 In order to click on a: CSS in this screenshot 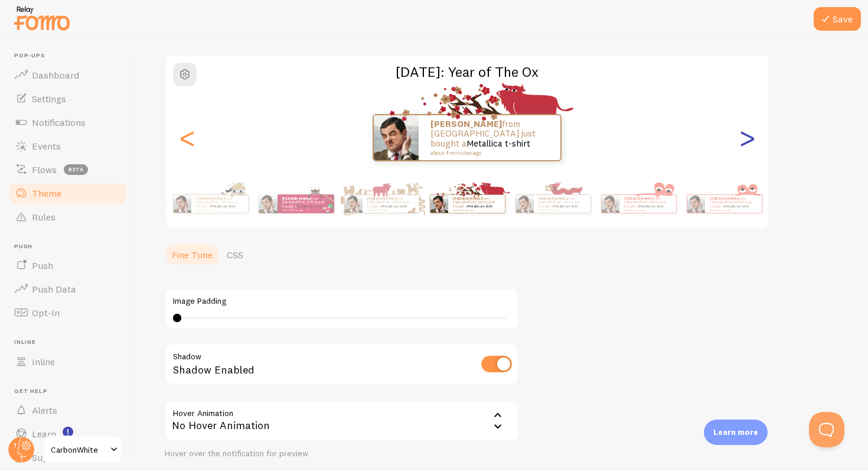, I will do `click(234, 255)`.